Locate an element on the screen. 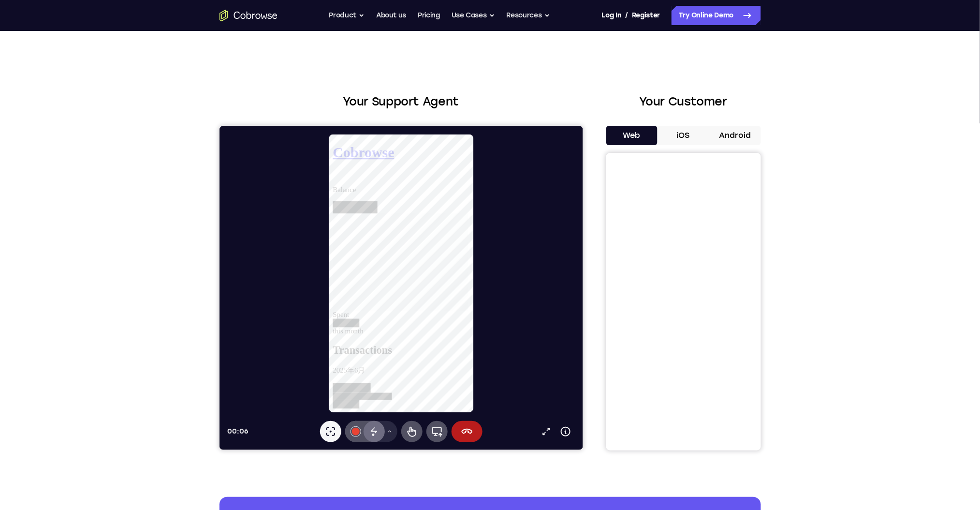  h2: Your Support Agent is located at coordinates (402, 102).